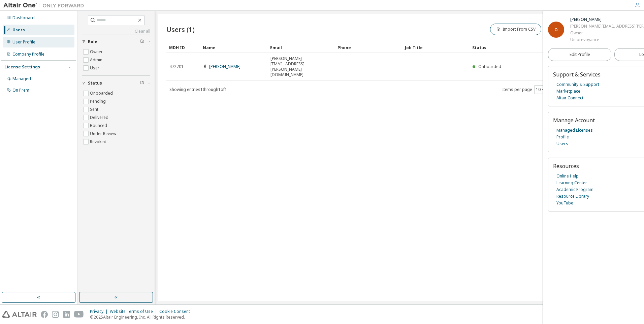  I want to click on div: Privacy, so click(100, 312).